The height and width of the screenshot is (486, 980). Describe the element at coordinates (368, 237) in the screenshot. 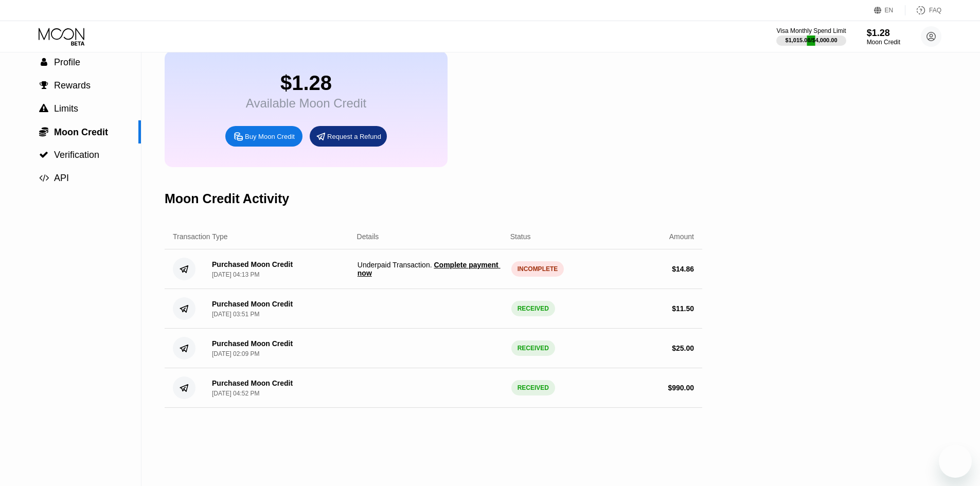

I see `div: Details` at that location.